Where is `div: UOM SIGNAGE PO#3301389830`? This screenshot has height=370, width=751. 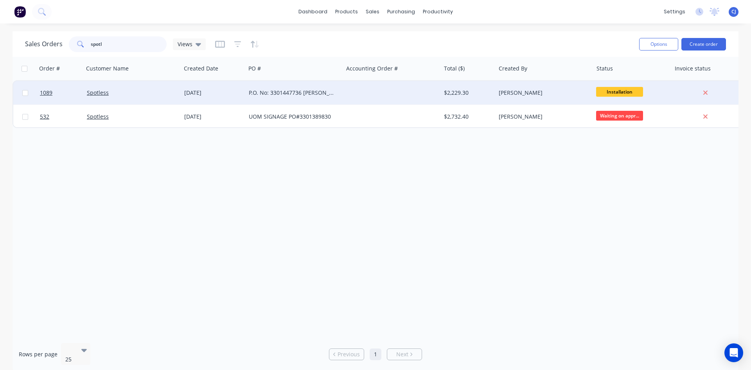
div: UOM SIGNAGE PO#3301389830 is located at coordinates (292, 117).